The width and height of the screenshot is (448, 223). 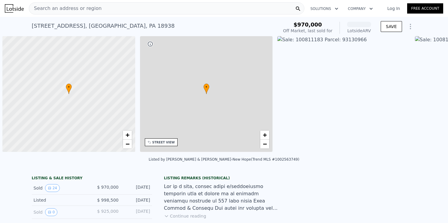 I want to click on span: $ 925,000, so click(x=108, y=211).